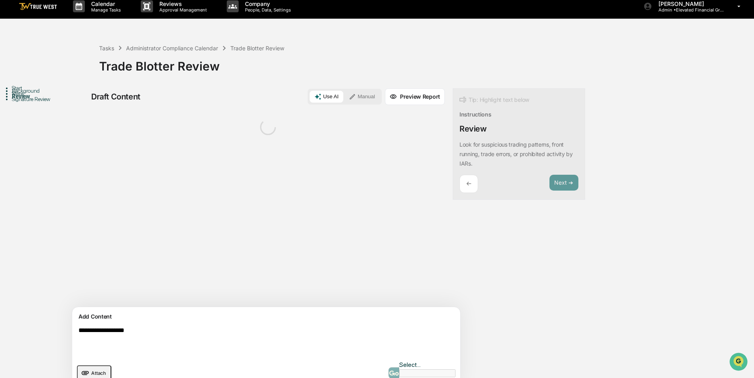 This screenshot has height=378, width=754. What do you see at coordinates (182, 10) in the screenshot?
I see `p: Approval Management` at bounding box center [182, 10].